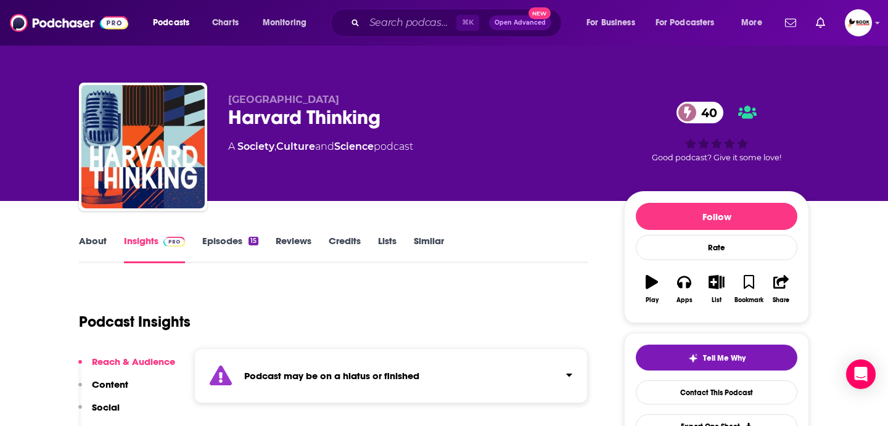 This screenshot has height=426, width=888. What do you see at coordinates (751, 23) in the screenshot?
I see `span: More` at bounding box center [751, 23].